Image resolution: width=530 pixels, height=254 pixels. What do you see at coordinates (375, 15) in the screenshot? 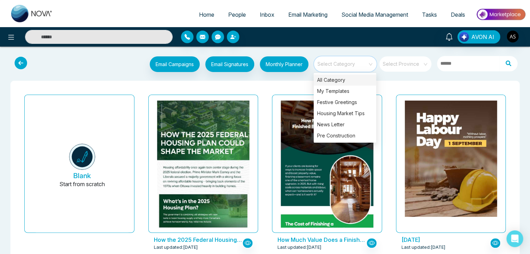
I see `a: Social Media Management` at bounding box center [375, 15].